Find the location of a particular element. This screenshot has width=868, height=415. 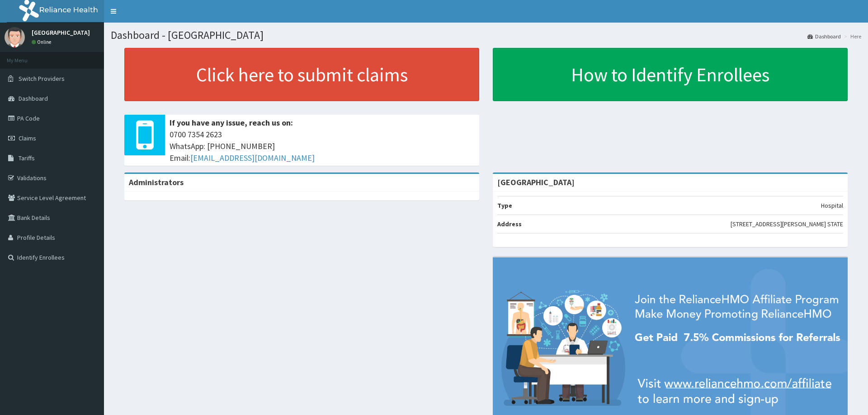

span: Claims is located at coordinates (28, 139).